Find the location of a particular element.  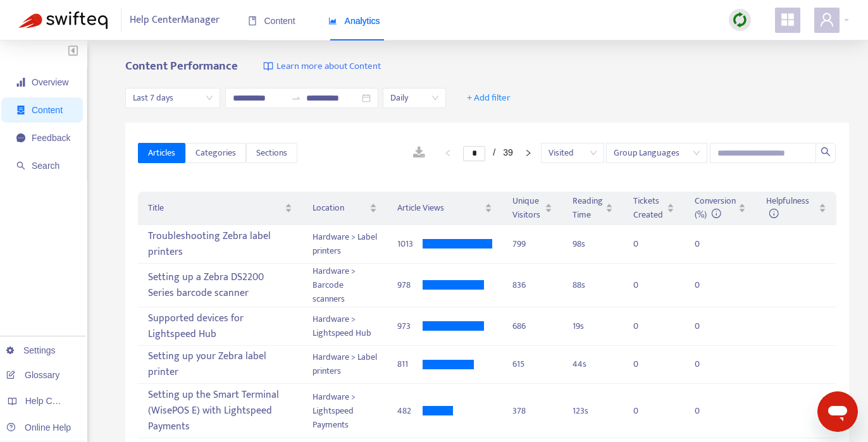

li: Next Page is located at coordinates (528, 153).